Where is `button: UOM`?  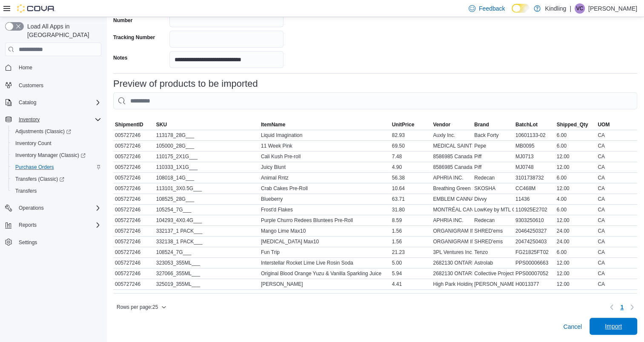
button: UOM is located at coordinates (616, 125).